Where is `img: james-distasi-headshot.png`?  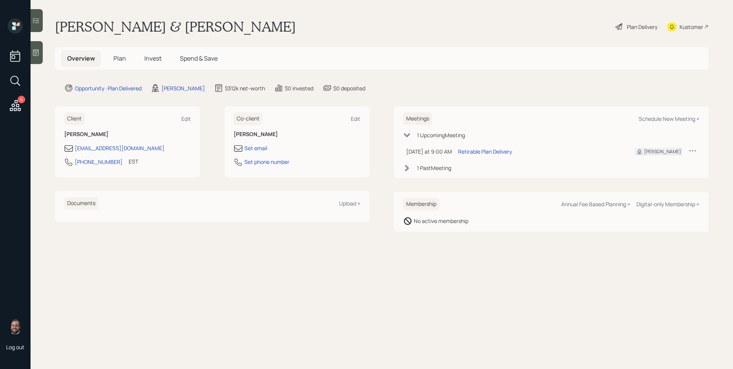
img: james-distasi-headshot.png is located at coordinates (15, 327).